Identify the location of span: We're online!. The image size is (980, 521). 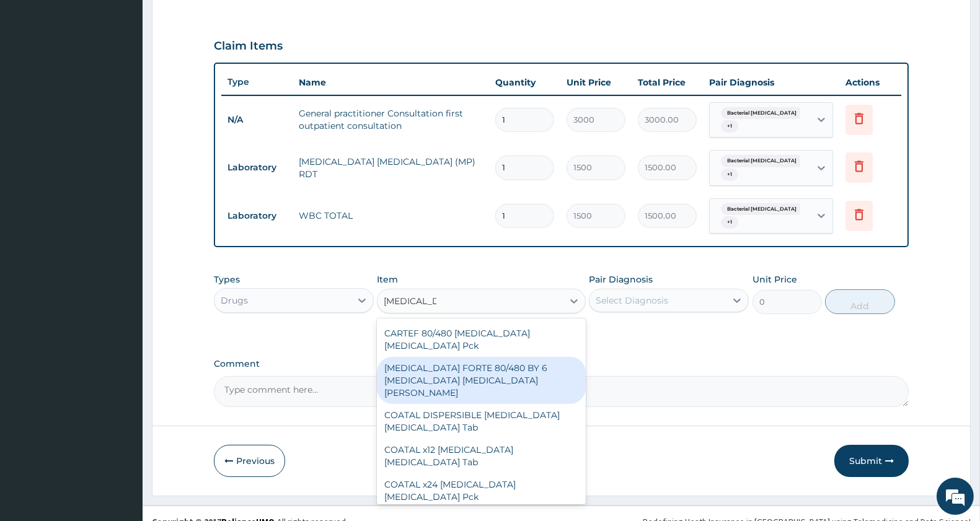
(121, 219).